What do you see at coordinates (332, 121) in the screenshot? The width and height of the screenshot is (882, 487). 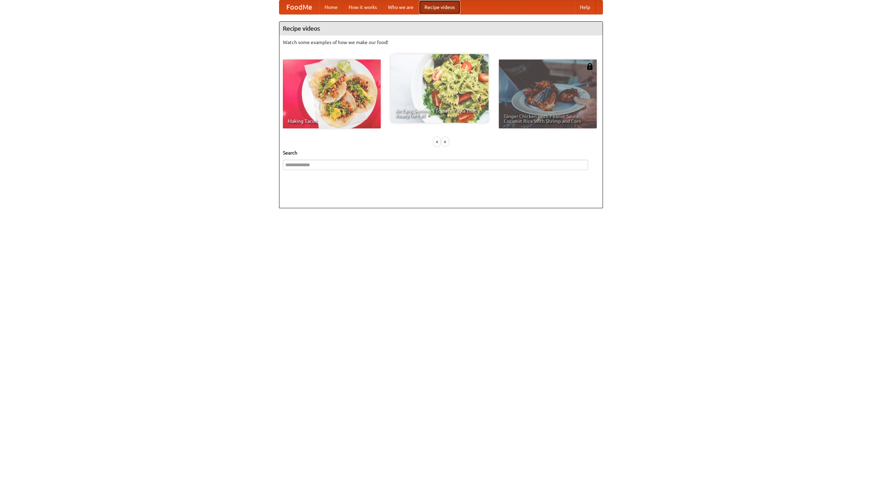 I see `span: Making Tacos` at bounding box center [332, 121].